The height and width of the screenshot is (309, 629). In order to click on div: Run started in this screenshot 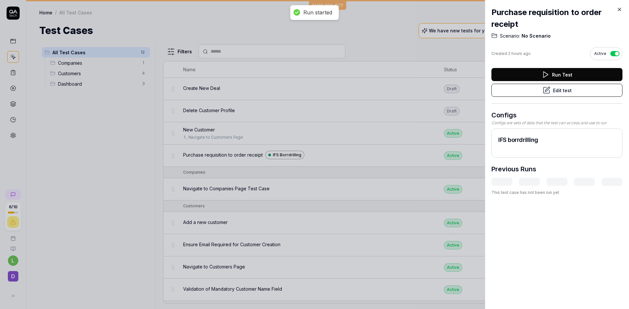, I will do `click(318, 12)`.